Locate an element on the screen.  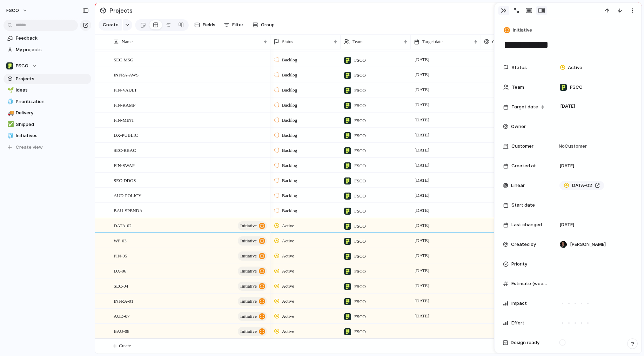
a: ✅Shipped is located at coordinates (47, 125).